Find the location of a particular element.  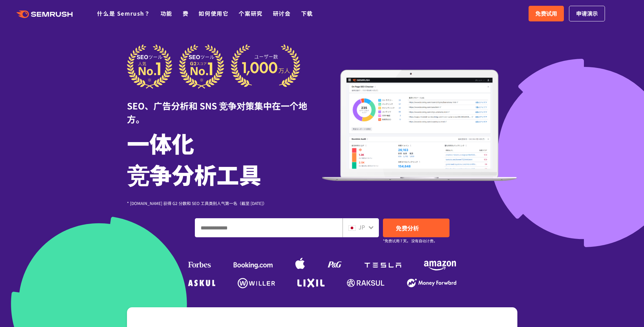

a: 下载 is located at coordinates (307, 13).